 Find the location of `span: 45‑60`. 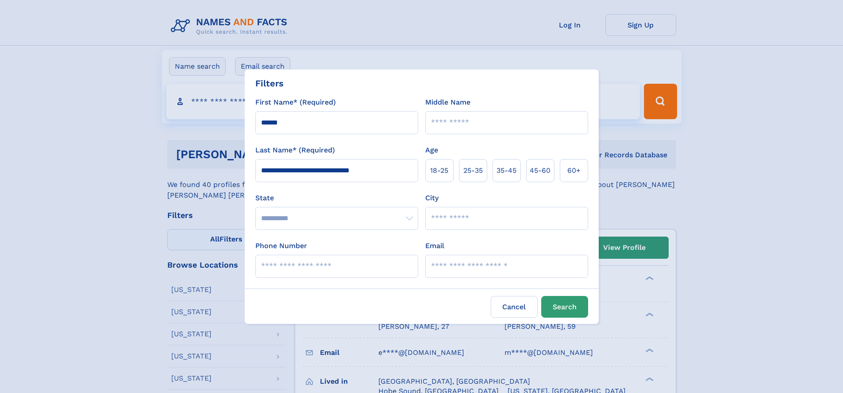

span: 45‑60 is located at coordinates (540, 170).